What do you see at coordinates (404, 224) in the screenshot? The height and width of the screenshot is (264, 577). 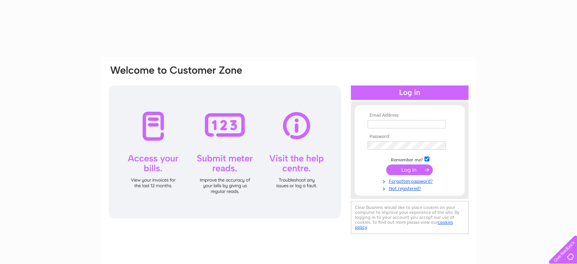 I see `a: cookies policy` at bounding box center [404, 224].